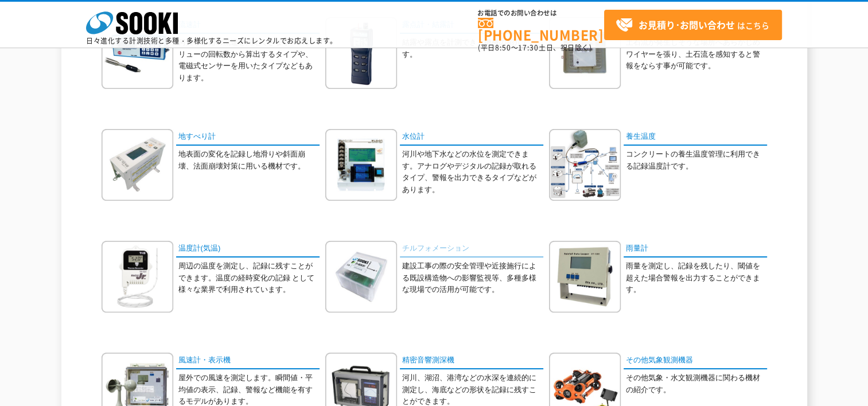  What do you see at coordinates (695, 249) in the screenshot?
I see `a: 雨量計` at bounding box center [695, 249].